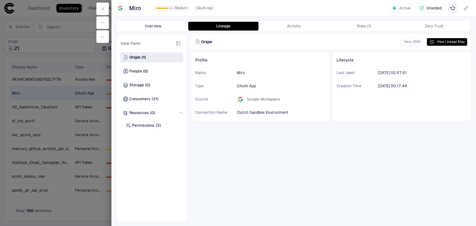  Describe the element at coordinates (152, 113) in the screenshot. I see `div: Resources(0)` at that location.